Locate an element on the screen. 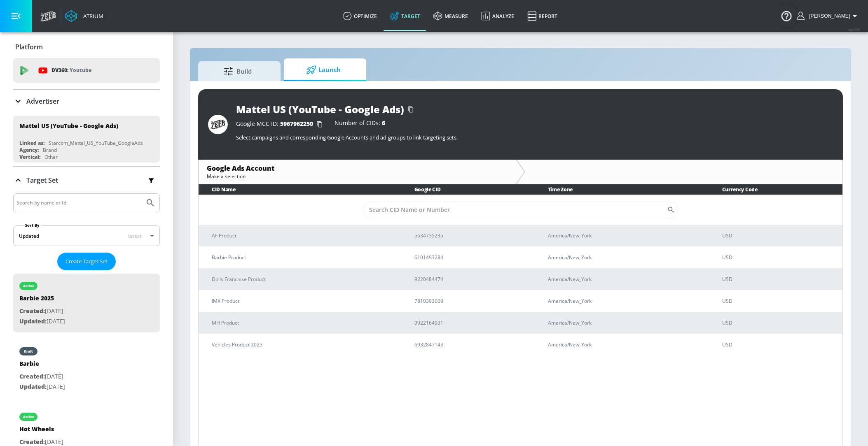 The image size is (868, 446). div: Mattel US (YouTube - Google Ads)Linked as:Starcom_Mattel_US_YouTube_GoogleAdsAgency:BrandVertical... is located at coordinates (86, 139).